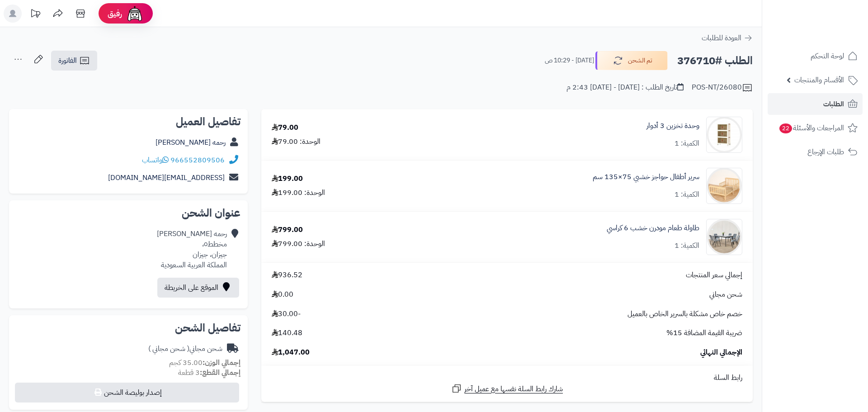 This screenshot has height=412, width=868. I want to click on strong: إجمالي القطع:, so click(220, 373).